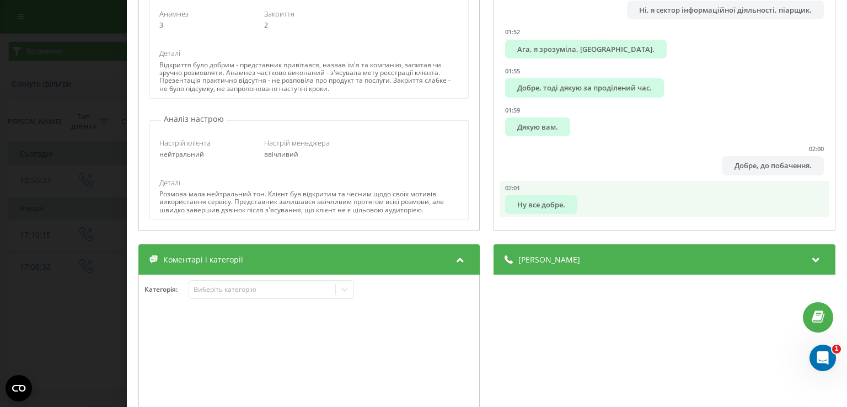 This screenshot has height=407, width=847. Describe the element at coordinates (816, 148) in the screenshot. I see `div: 02:00` at that location.